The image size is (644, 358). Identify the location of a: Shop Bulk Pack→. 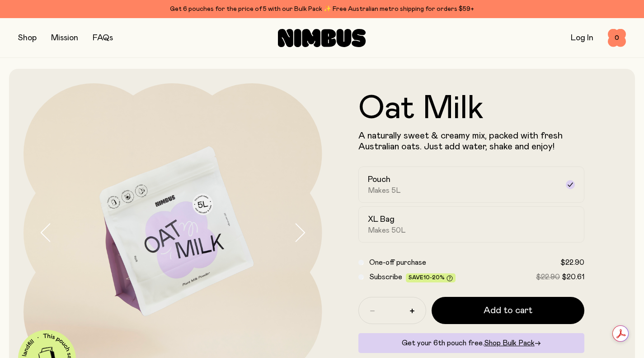
(513, 343).